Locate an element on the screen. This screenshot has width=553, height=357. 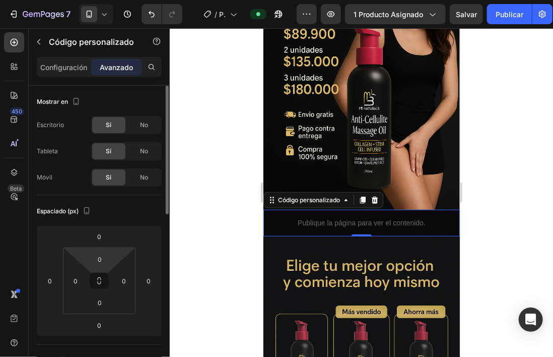
p: Custom Code is located at coordinates (92, 42).